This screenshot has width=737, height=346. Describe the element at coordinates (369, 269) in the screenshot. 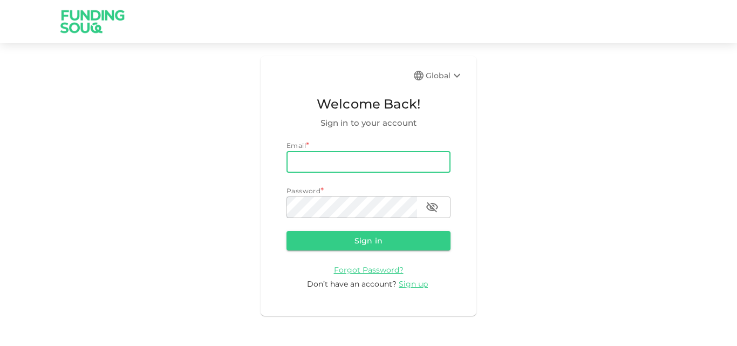

I see `a: Forgot Password?` at that location.